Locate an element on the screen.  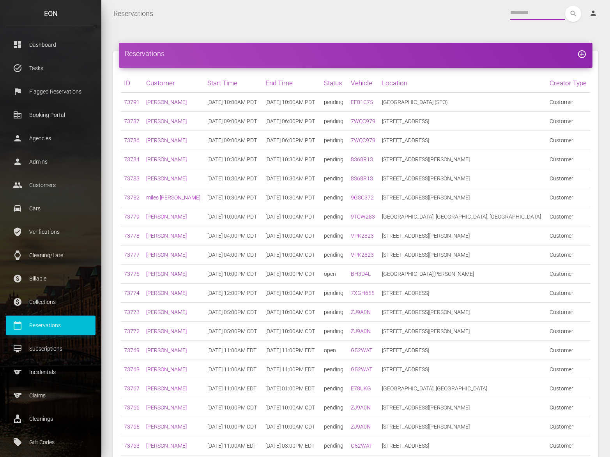
th: Vehicle is located at coordinates (363, 83).